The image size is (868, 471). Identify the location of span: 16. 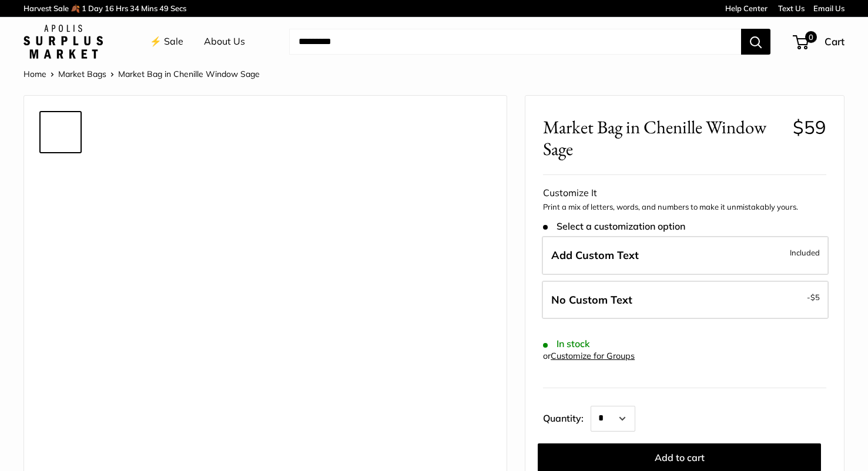
(109, 8).